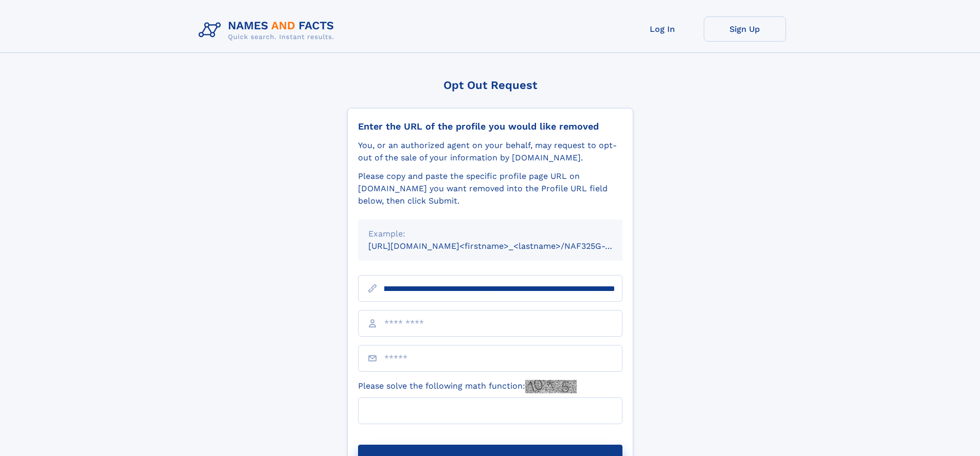 This screenshot has width=980, height=456. I want to click on div: Opt Out Request, so click(490, 85).